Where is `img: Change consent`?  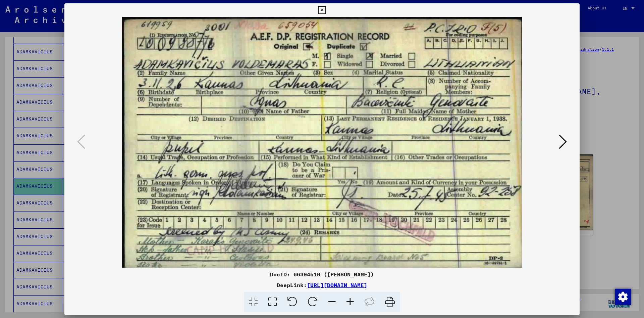
img: Change consent is located at coordinates (623, 297).